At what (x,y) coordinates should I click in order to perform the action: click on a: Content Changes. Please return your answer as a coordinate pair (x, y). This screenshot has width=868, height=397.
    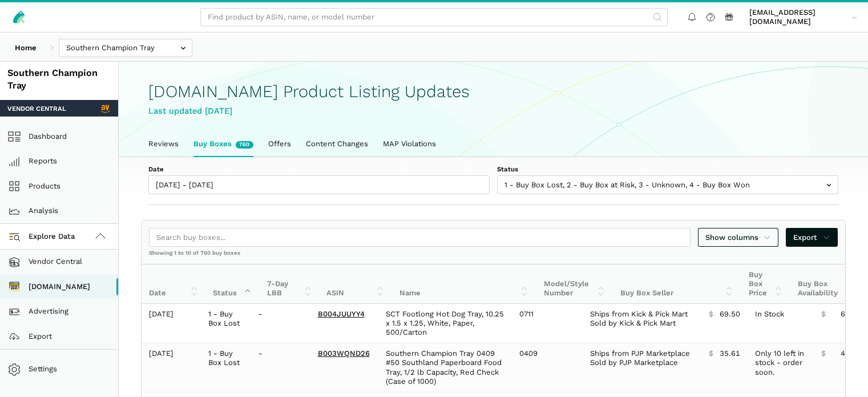
    Looking at the image, I should click on (337, 144).